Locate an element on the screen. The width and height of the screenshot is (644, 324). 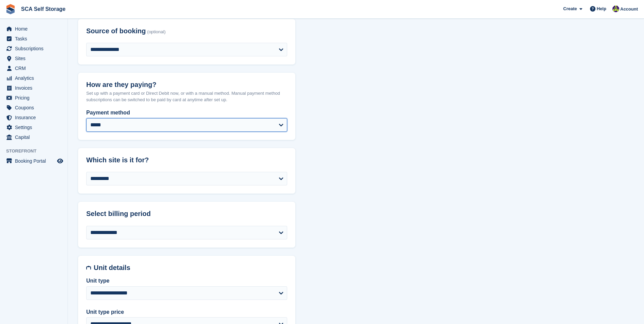
span: Storefront is located at coordinates (37, 151).